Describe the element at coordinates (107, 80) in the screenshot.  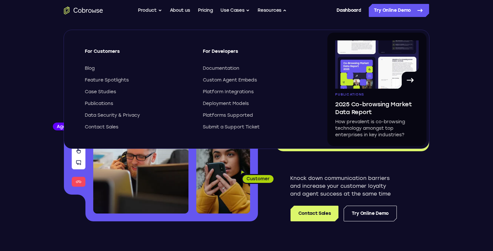
I see `span: Feature Spotlights` at that location.